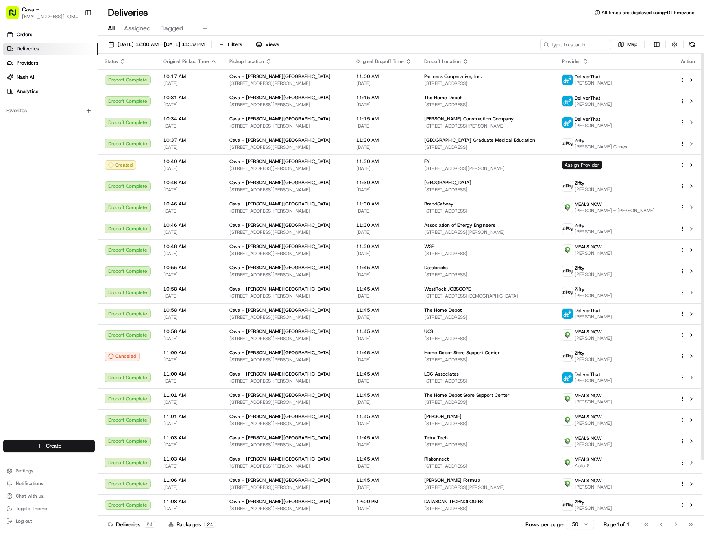 The width and height of the screenshot is (704, 533). I want to click on span: 11:15 AM, so click(384, 119).